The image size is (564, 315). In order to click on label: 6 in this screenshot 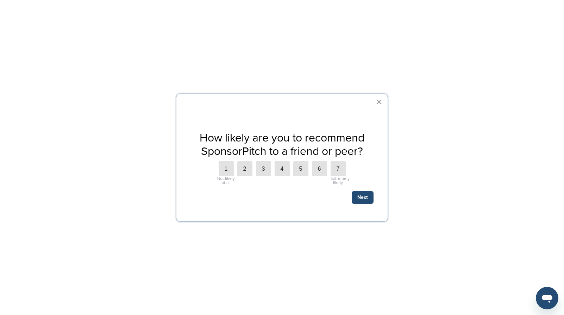, I will do `click(319, 169)`.